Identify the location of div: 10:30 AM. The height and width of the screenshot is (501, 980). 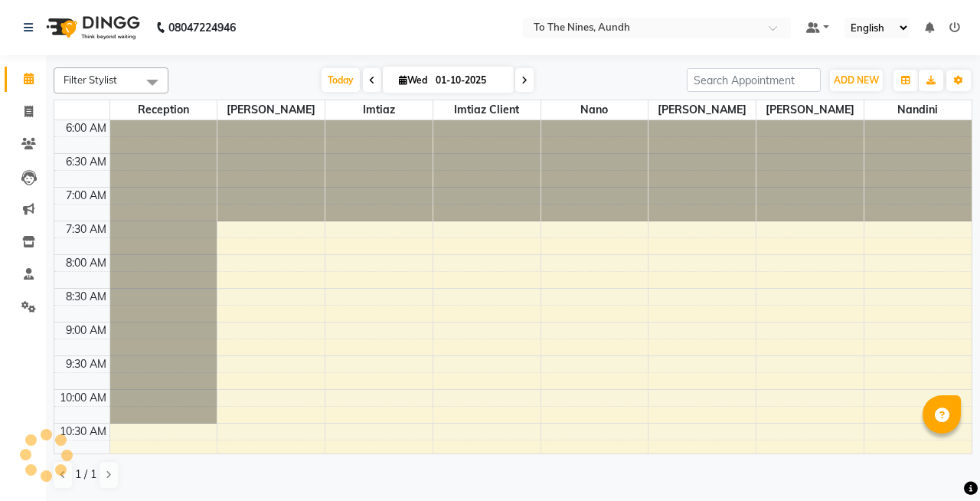
(82, 431).